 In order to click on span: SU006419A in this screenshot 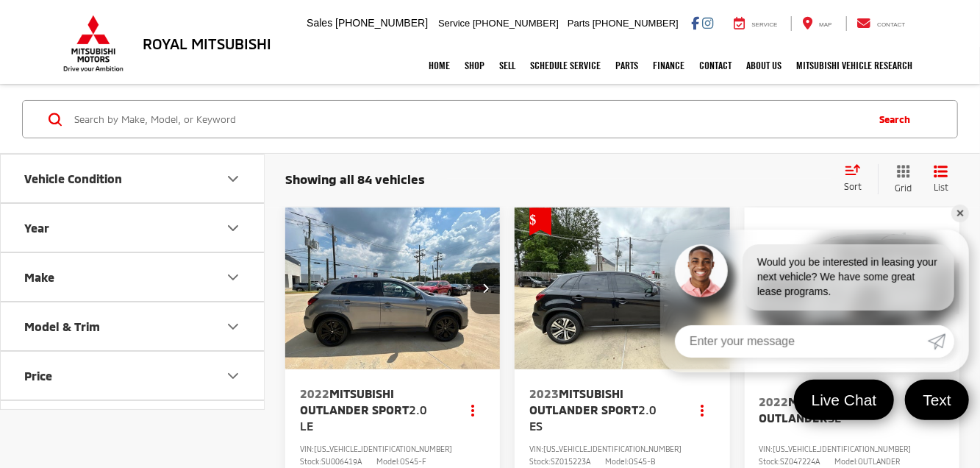, I will do `click(342, 461)`.